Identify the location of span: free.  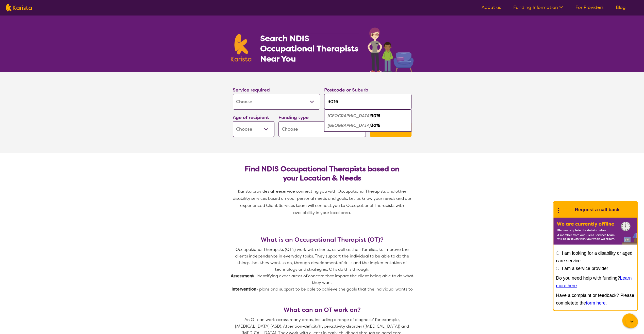
(277, 191).